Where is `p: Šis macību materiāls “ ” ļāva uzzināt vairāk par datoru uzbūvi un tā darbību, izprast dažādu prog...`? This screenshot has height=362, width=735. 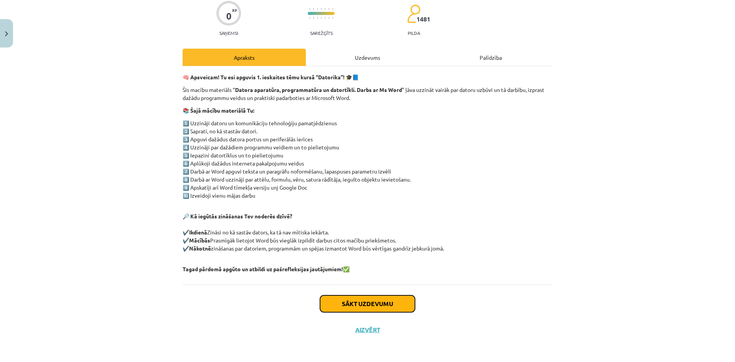 p: Šis macību materiāls “ ” ļāva uzzināt vairāk par datoru uzbūvi un tā darbību, izprast dažādu prog... is located at coordinates (368, 94).